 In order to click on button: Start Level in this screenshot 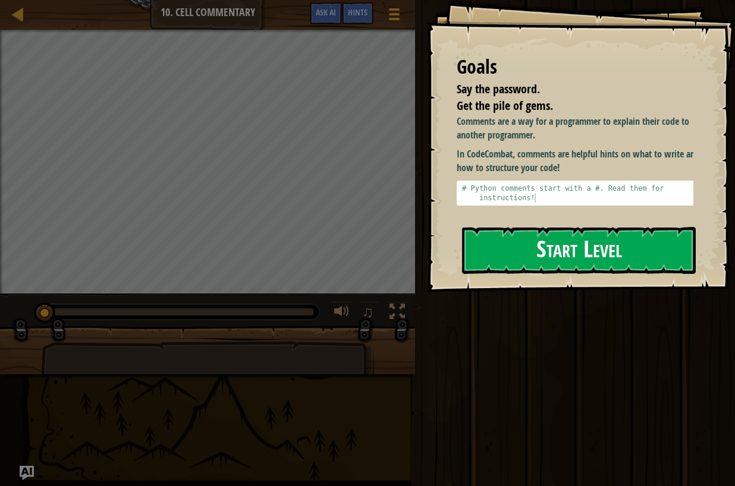, I will do `click(579, 250)`.